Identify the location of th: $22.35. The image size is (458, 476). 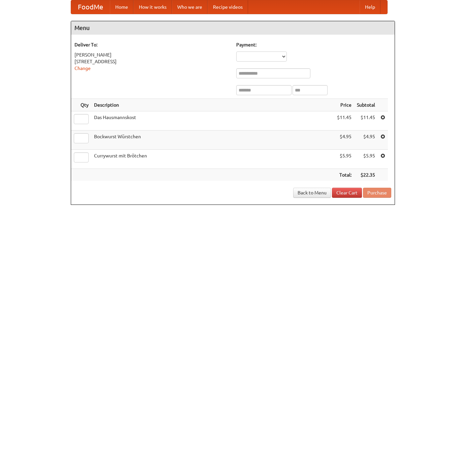
(365, 175).